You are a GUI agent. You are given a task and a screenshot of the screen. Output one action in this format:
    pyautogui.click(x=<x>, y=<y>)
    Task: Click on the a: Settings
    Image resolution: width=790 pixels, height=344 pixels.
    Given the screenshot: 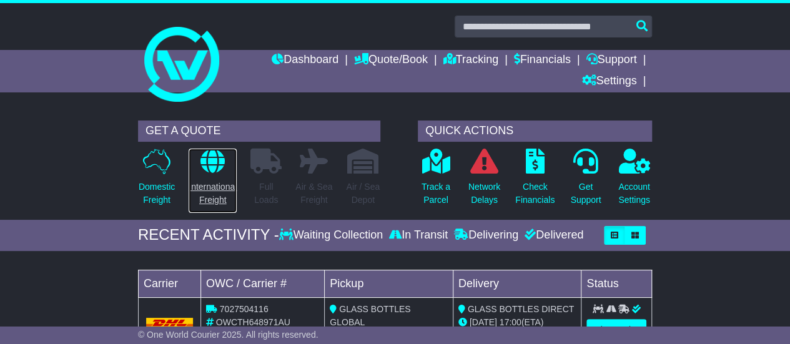 What is the action you would take?
    pyautogui.click(x=609, y=82)
    